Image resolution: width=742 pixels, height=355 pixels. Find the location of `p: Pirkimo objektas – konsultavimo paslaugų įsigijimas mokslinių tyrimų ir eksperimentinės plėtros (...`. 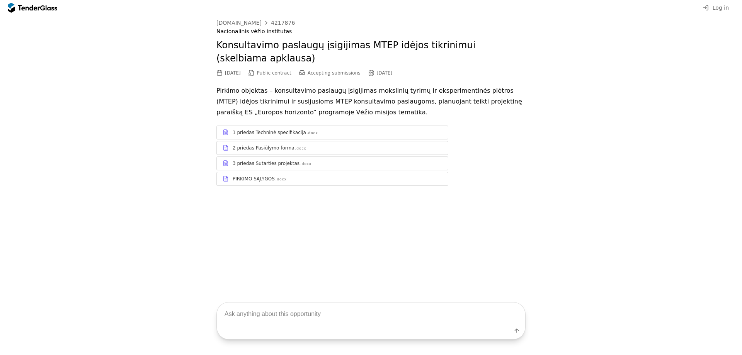

p: Pirkimo objektas – konsultavimo paslaugų įsigijimas mokslinių tyrimų ir eksperimentinės plėtros (... is located at coordinates (371, 102).